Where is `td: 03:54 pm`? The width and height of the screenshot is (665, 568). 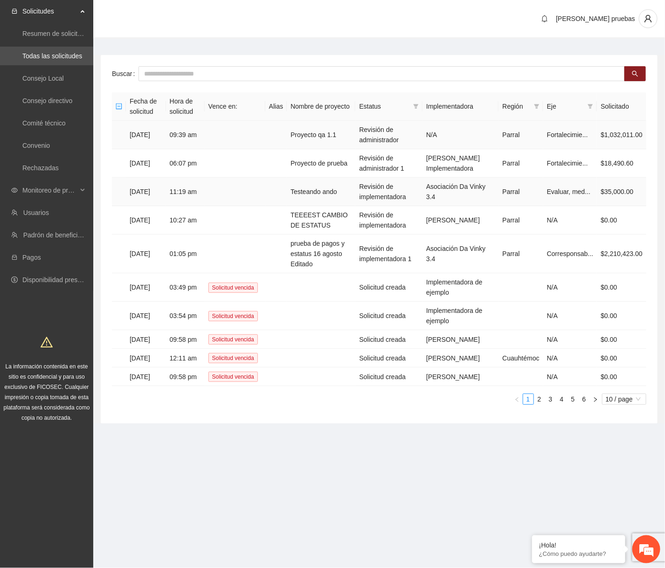
td: 03:54 pm is located at coordinates (185, 316).